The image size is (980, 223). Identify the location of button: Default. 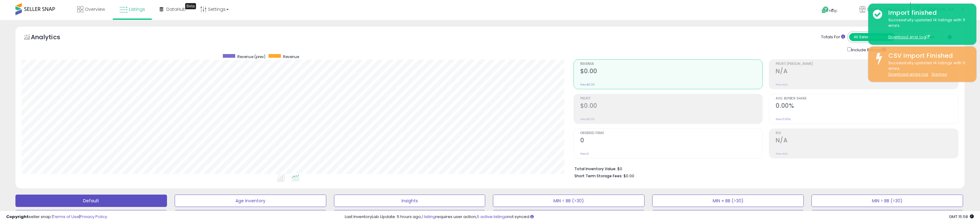
(91, 201).